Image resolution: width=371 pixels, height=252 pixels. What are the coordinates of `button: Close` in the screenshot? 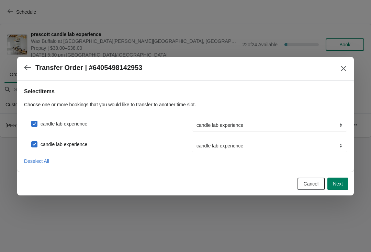 It's located at (343, 69).